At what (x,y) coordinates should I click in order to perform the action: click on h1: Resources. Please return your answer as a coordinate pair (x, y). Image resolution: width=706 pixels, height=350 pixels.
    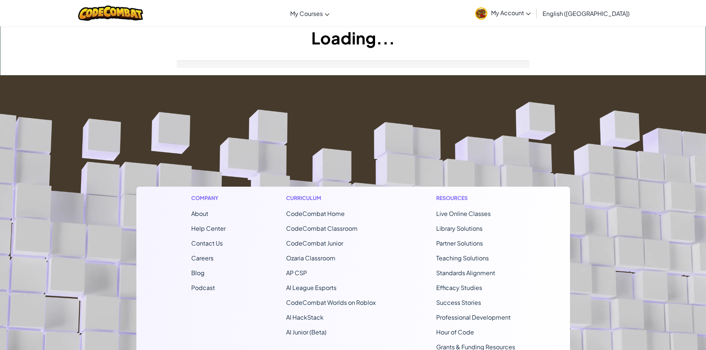
    Looking at the image, I should click on (475, 198).